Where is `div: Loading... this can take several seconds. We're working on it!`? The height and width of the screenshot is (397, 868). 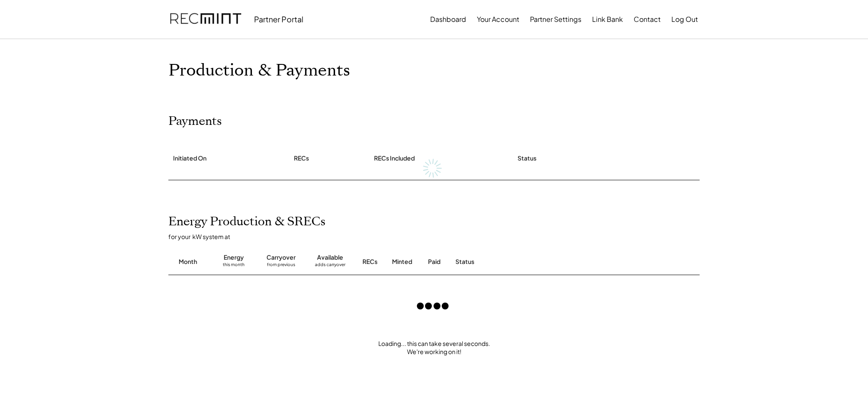 div: Loading... this can take several seconds. We're working on it! is located at coordinates (434, 347).